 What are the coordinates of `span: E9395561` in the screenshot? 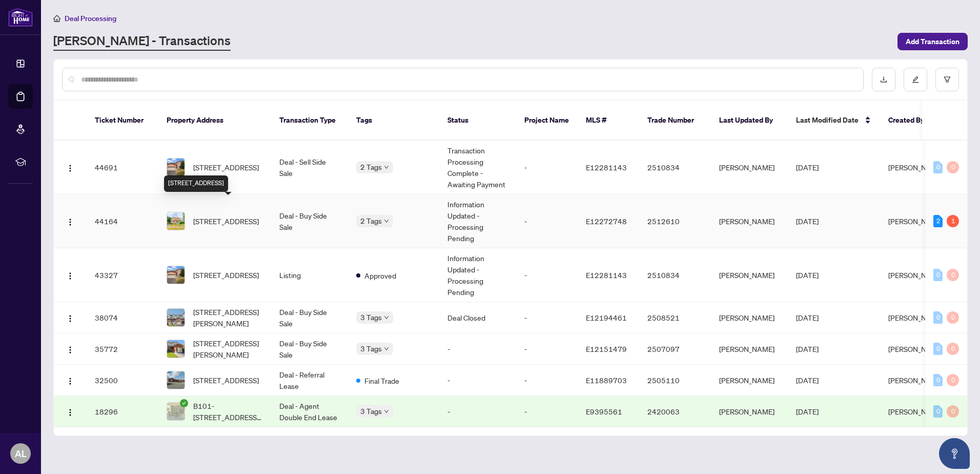 It's located at (604, 412).